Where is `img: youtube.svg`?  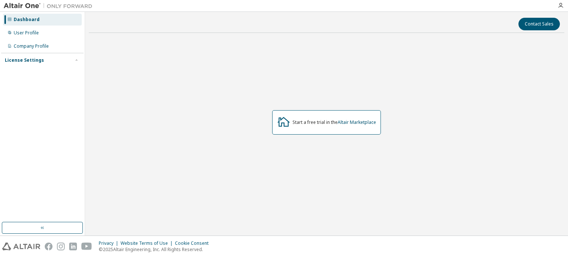
img: youtube.svg is located at coordinates (86, 246).